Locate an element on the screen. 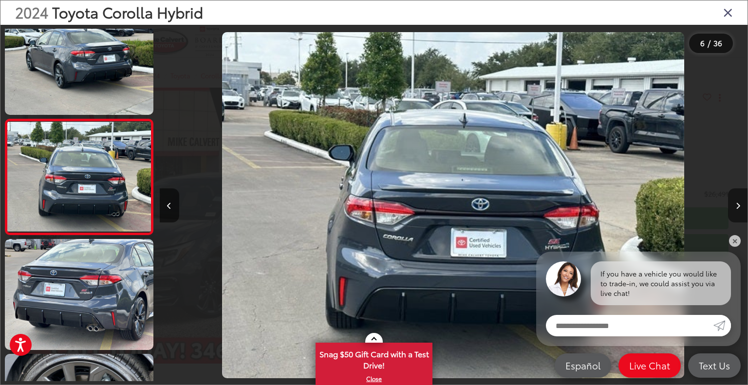  span: Toyota Corolla Hybrid is located at coordinates (128, 12).